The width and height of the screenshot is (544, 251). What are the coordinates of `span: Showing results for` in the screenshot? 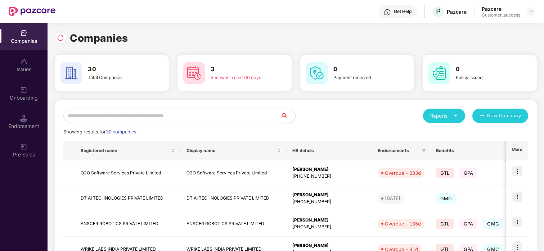 It's located at (101, 132).